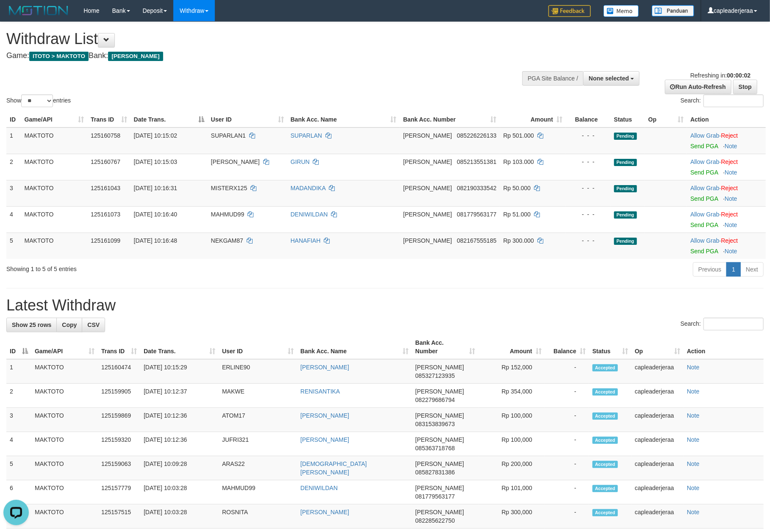 The width and height of the screenshot is (770, 532). What do you see at coordinates (227, 241) in the screenshot?
I see `span: NEKGAM87` at bounding box center [227, 241].